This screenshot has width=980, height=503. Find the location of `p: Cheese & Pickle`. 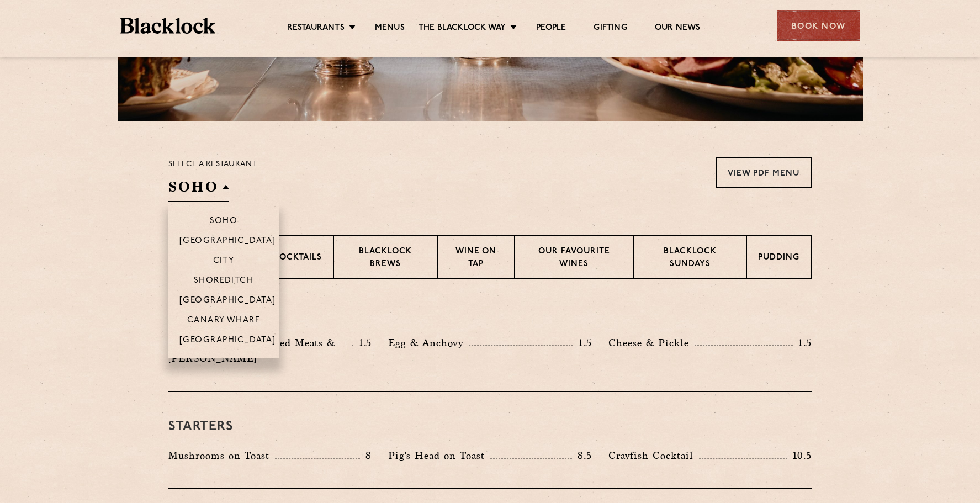

p: Cheese & Pickle is located at coordinates (652, 342).